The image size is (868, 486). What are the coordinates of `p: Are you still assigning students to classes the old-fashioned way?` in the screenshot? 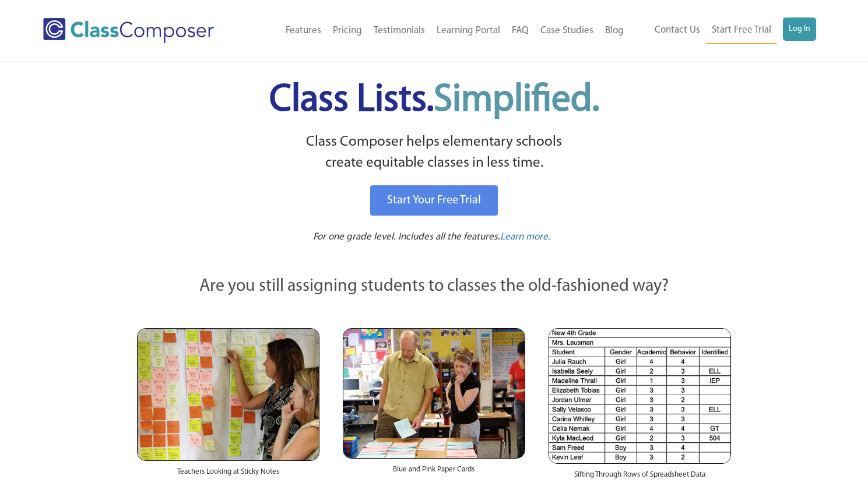 It's located at (434, 286).